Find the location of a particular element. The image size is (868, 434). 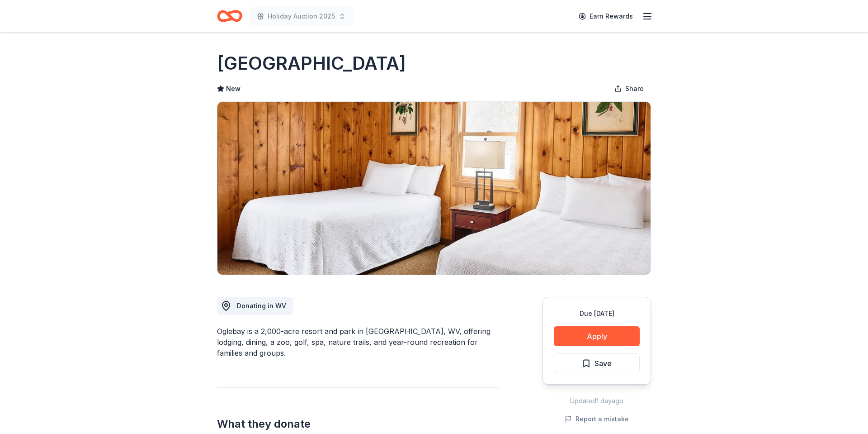

span: Donating in WV is located at coordinates (261, 306).